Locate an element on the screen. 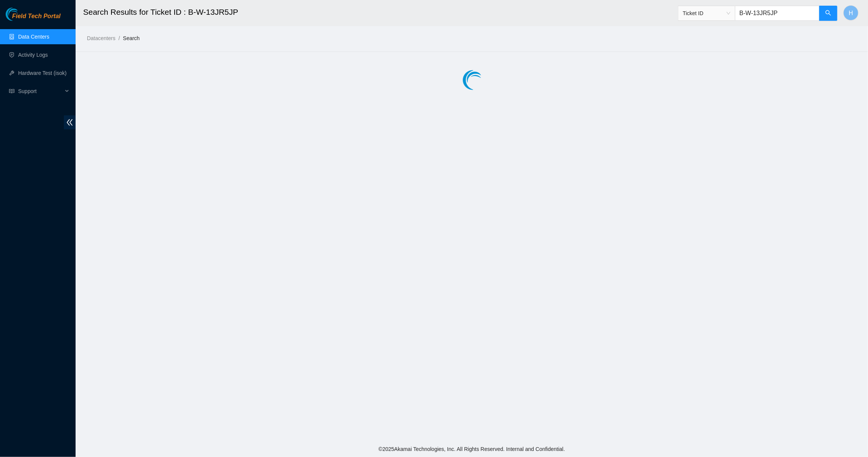 The width and height of the screenshot is (868, 457). a: Hardware Test (isok) is located at coordinates (43, 73).